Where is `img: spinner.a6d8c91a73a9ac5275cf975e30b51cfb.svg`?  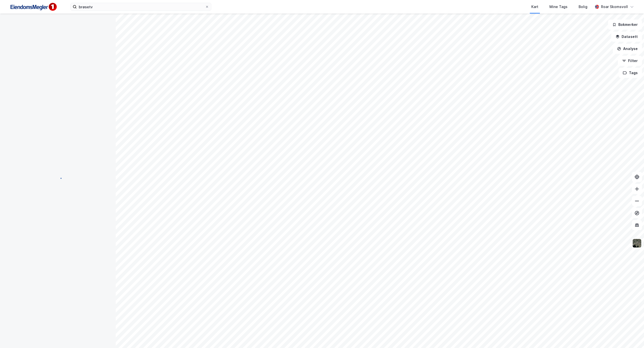 img: spinner.a6d8c91a73a9ac5275cf975e30b51cfb.svg is located at coordinates (58, 178).